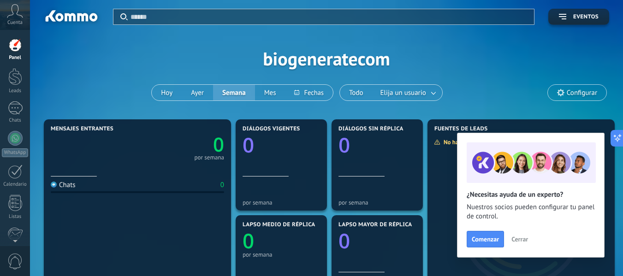 This screenshot has width=623, height=276. I want to click on button: Semana, so click(234, 93).